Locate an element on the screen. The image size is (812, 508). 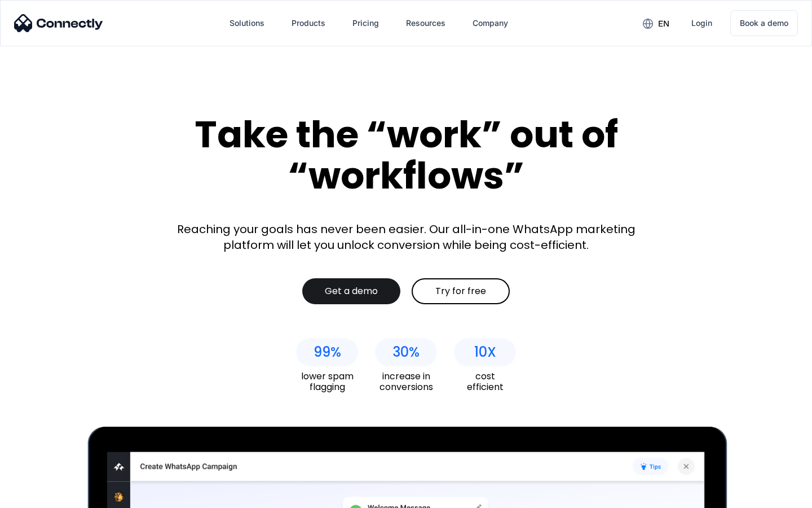
div: Pricing is located at coordinates (366, 23).